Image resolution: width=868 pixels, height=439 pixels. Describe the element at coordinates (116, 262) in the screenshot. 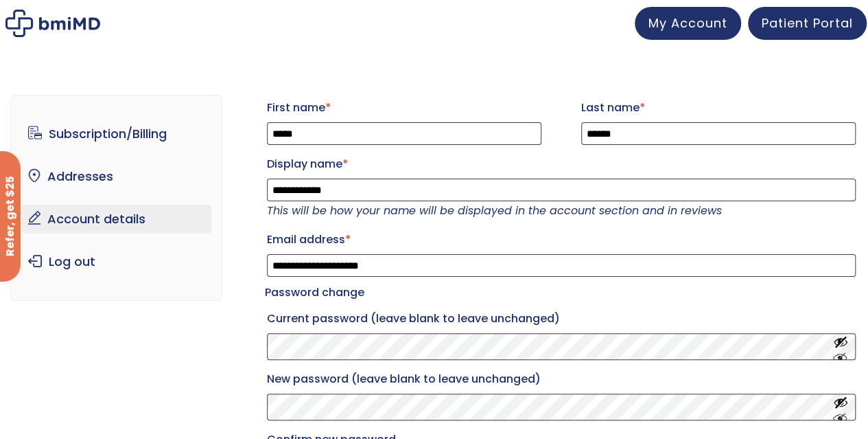

I see `a: Log out` at that location.